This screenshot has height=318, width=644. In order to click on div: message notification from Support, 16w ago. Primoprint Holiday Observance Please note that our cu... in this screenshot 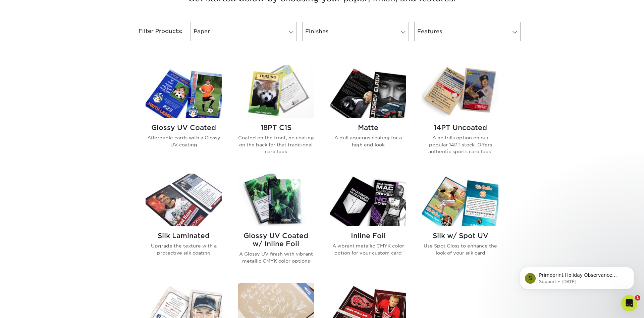, I will do `click(67, 25)`.